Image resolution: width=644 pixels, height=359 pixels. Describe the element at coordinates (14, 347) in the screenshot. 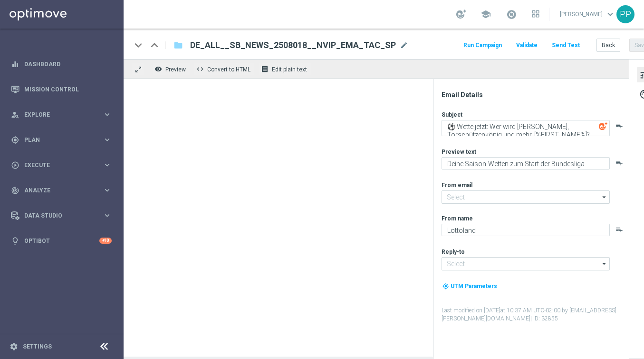

I see `i: settings` at that location.